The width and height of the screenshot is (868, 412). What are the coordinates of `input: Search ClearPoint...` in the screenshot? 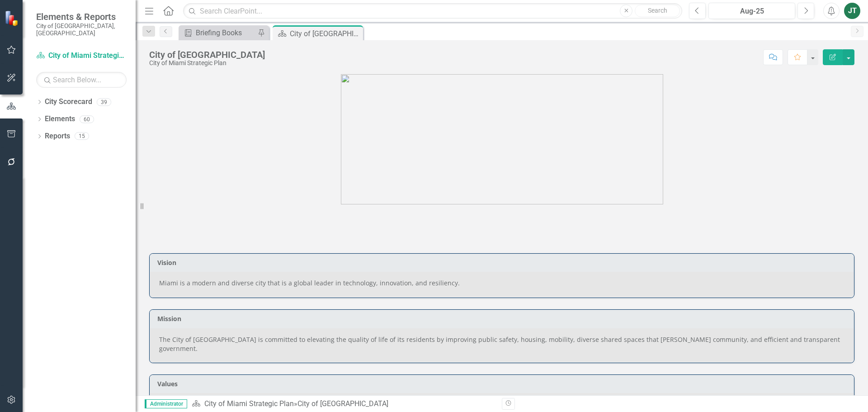 It's located at (432, 11).